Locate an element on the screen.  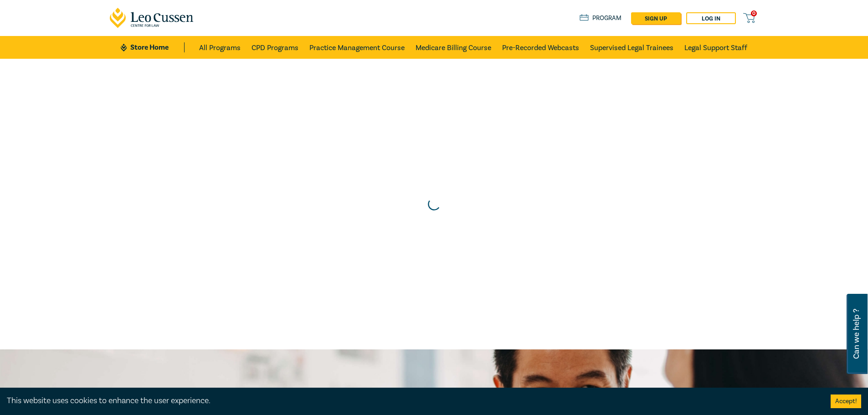
a: Legal Support Staff is located at coordinates (716, 48).